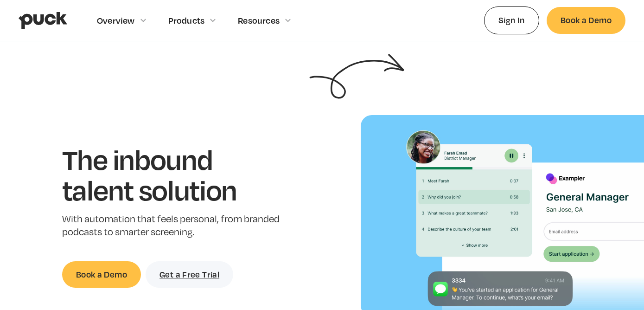  What do you see at coordinates (259, 20) in the screenshot?
I see `div: Resources` at bounding box center [259, 20].